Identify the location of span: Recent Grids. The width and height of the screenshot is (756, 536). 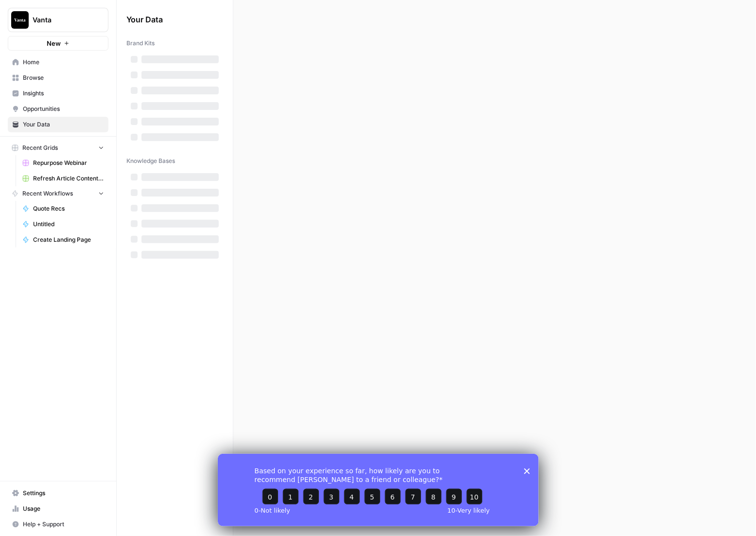
(40, 148).